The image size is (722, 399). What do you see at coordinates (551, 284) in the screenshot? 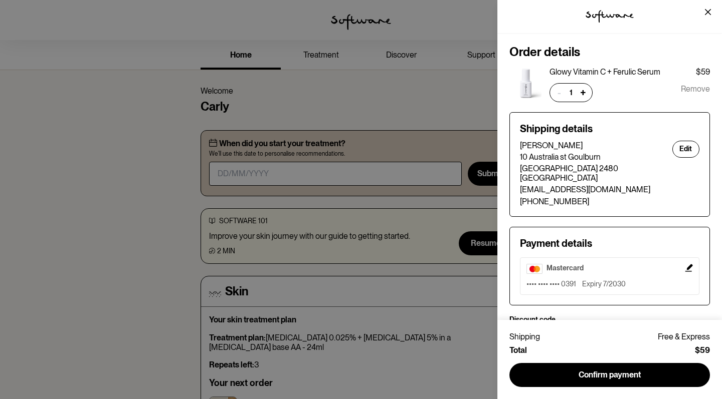
I see `p: •••• •••• •••• 0391` at bounding box center [551, 284].